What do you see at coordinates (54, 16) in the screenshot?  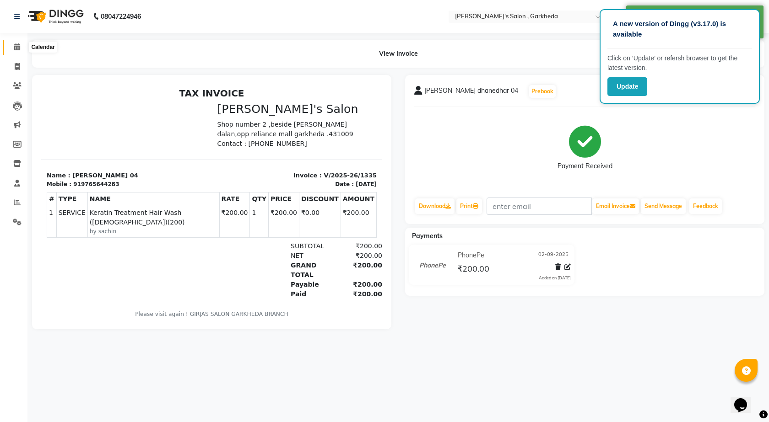 I see `img: logo` at bounding box center [54, 16].